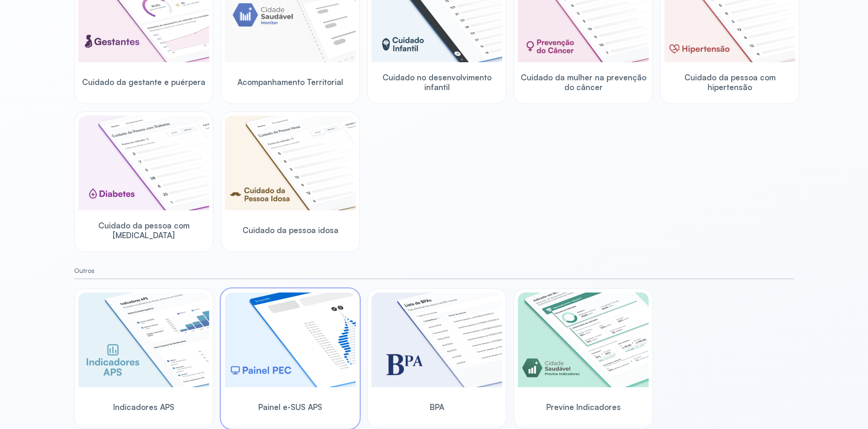 This screenshot has width=868, height=429. What do you see at coordinates (144, 82) in the screenshot?
I see `span: Cuidado da gestante e puérpera` at bounding box center [144, 82].